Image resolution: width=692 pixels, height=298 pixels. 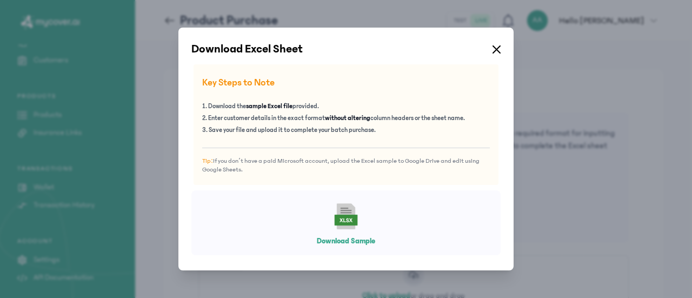 I want to click on h3: Download Excel Sheet, so click(x=247, y=49).